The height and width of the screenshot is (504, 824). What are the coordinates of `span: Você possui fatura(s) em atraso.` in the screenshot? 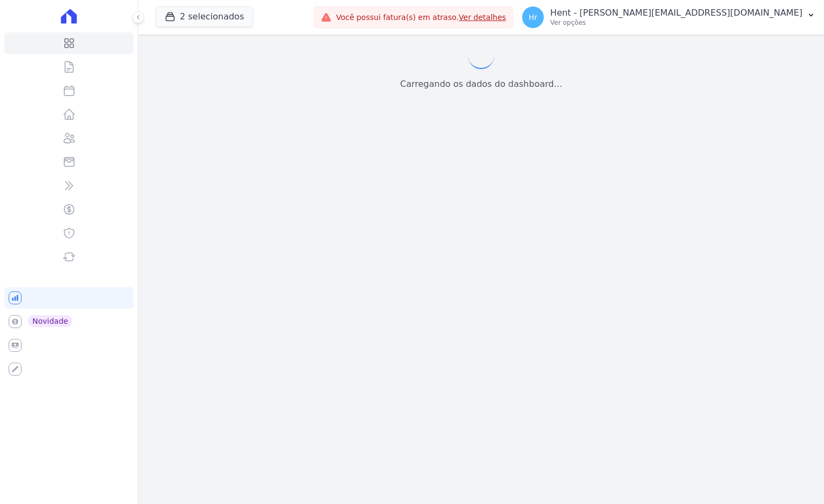 It's located at (421, 17).